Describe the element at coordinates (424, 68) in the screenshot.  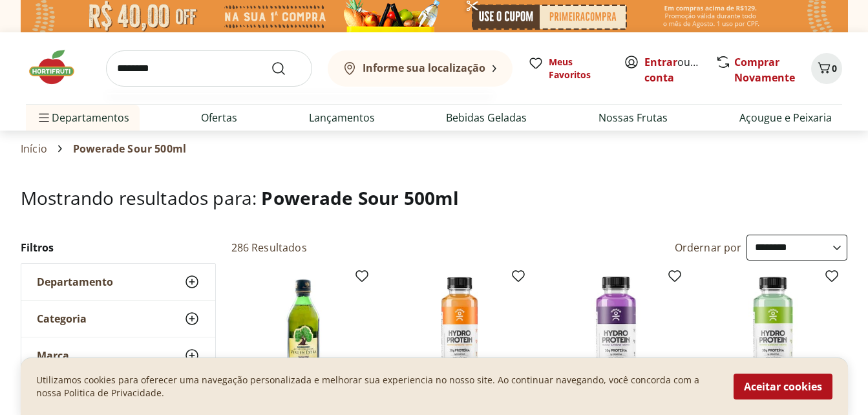
I see `b: Informe sua localização` at that location.